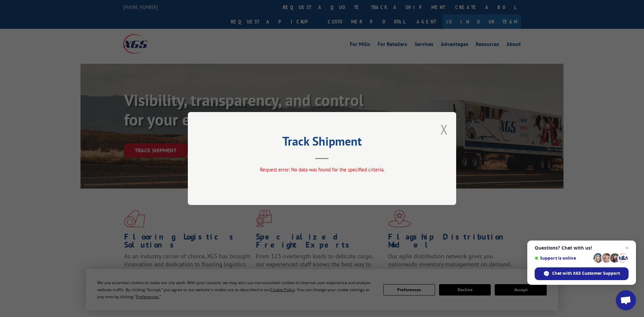  I want to click on span: Questions? Chat with us!, so click(582, 248).